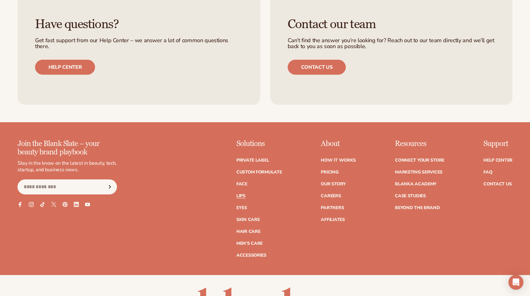  Describe the element at coordinates (410, 196) in the screenshot. I see `a: Case Studies` at that location.